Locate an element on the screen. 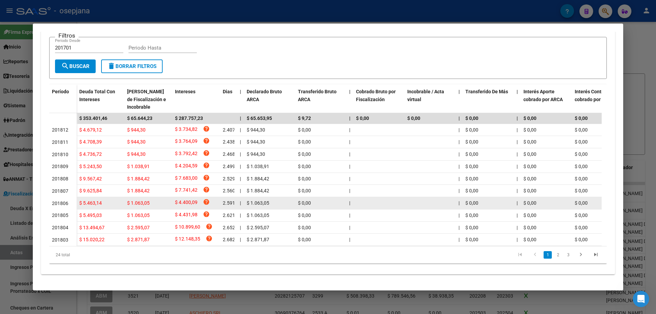 This screenshot has height=314, width=656. datatable-header-cell: Dias is located at coordinates (229, 99).